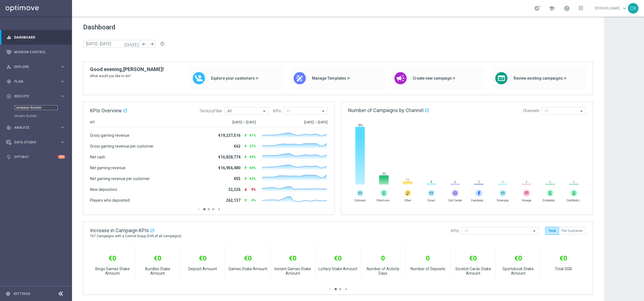 The width and height of the screenshot is (644, 301). Describe the element at coordinates (33, 128) in the screenshot. I see `div: Analyze` at that location.